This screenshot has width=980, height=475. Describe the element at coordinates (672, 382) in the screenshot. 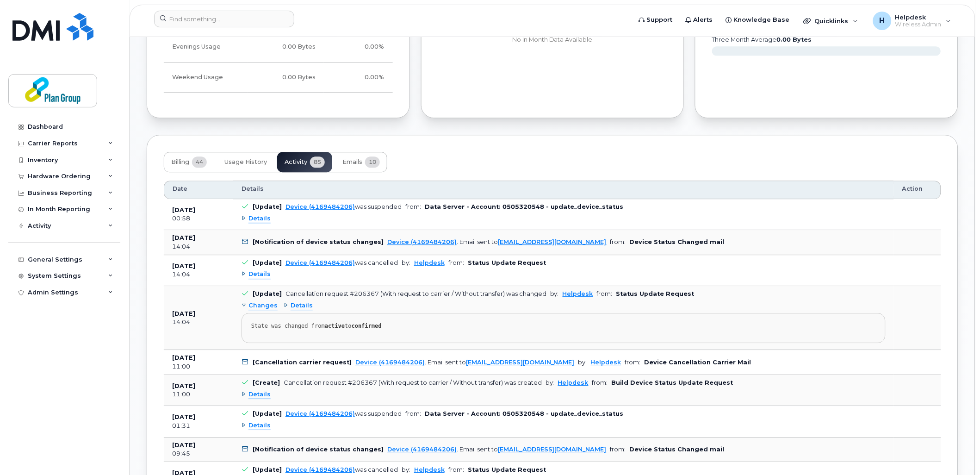

I see `b: Build Device Status Update Request` at that location.